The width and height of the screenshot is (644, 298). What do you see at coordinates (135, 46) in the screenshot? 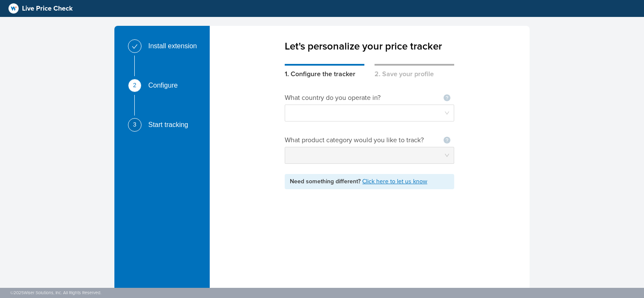
I see `span: check` at bounding box center [135, 46].